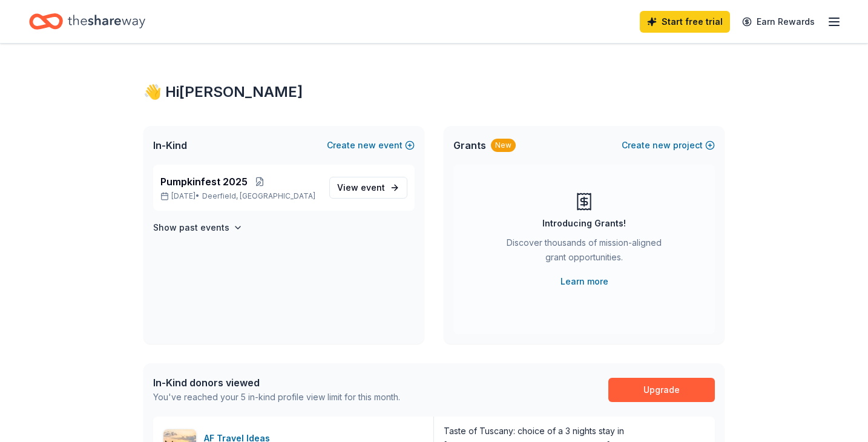 The width and height of the screenshot is (868, 442). Describe the element at coordinates (192, 227) in the screenshot. I see `h4: Show past events` at that location.